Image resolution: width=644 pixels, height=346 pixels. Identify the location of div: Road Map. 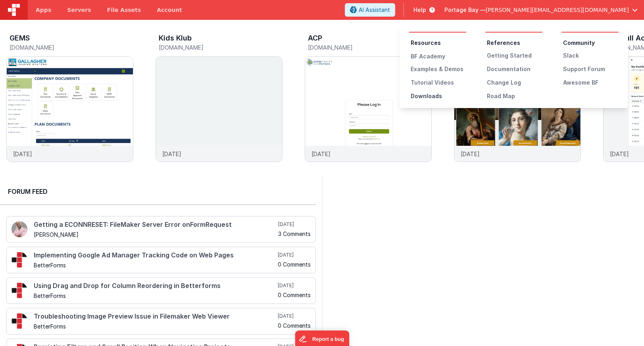
(515, 96).